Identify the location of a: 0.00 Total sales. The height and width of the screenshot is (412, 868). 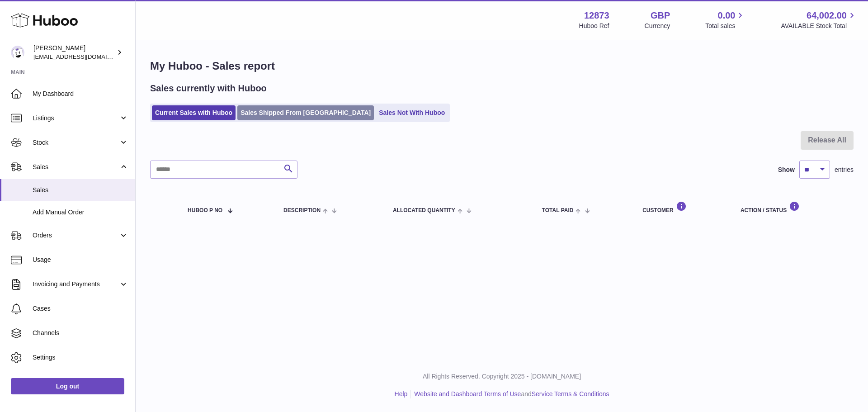
(725, 20).